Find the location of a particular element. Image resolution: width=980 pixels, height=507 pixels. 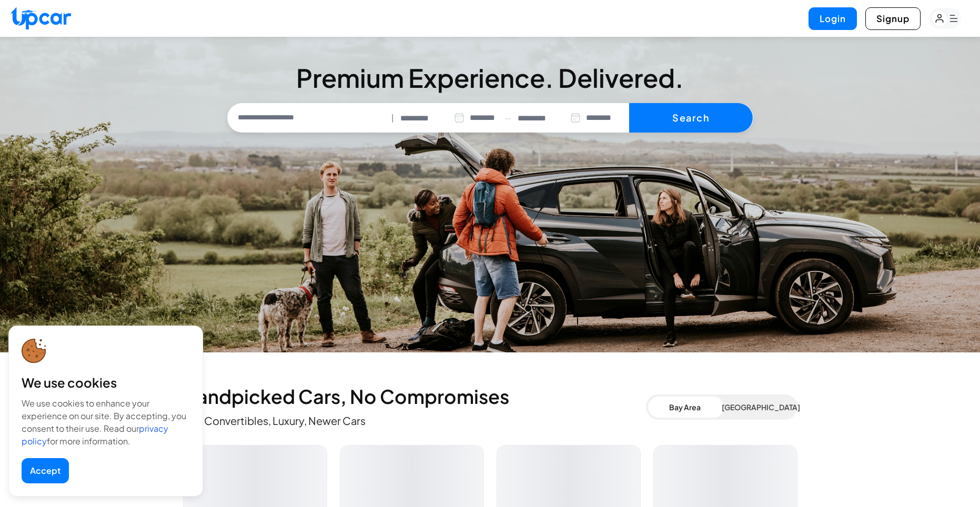

button: Signup is located at coordinates (892, 18).